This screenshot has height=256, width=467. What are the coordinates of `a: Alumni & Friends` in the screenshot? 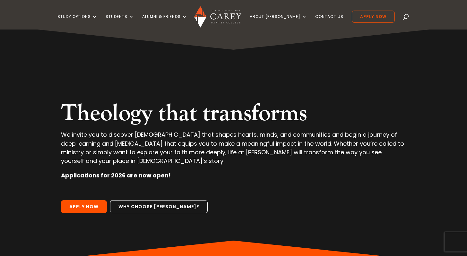 It's located at (165, 22).